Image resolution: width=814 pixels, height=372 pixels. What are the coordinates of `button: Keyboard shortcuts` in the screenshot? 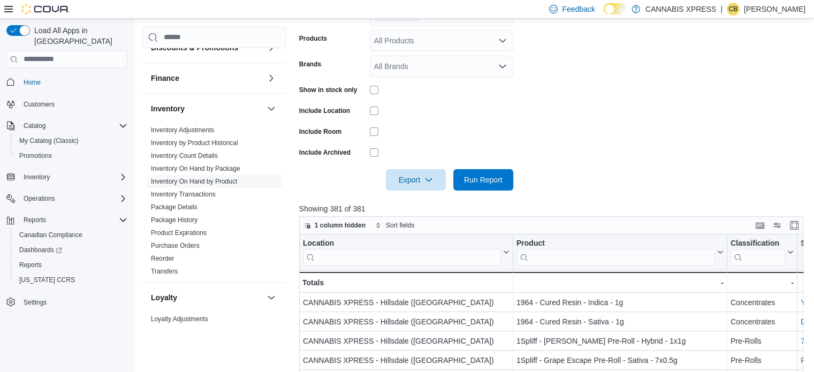 It's located at (760, 225).